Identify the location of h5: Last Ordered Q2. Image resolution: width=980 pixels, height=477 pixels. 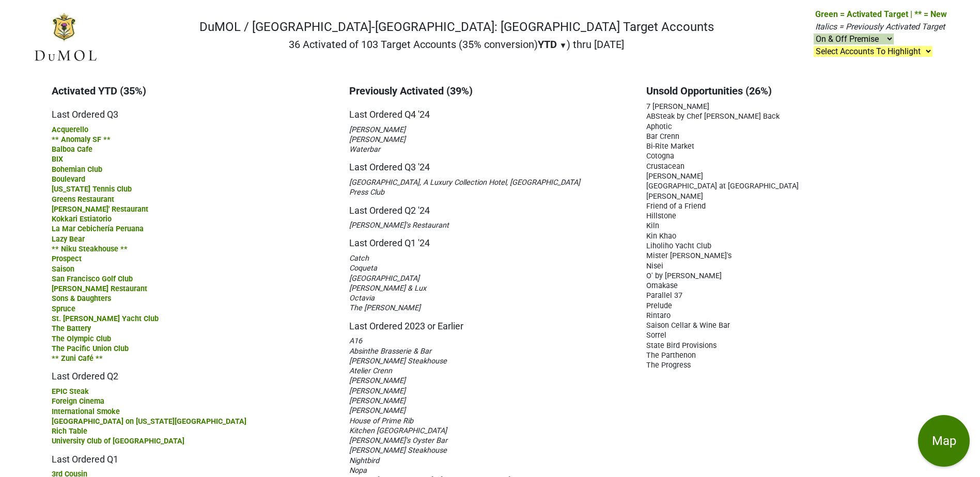
(193, 373).